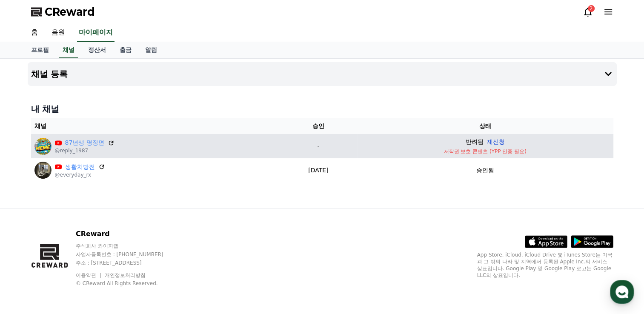 The height and width of the screenshot is (314, 644). What do you see at coordinates (322, 74) in the screenshot?
I see `button: 채널 등록` at bounding box center [322, 74].